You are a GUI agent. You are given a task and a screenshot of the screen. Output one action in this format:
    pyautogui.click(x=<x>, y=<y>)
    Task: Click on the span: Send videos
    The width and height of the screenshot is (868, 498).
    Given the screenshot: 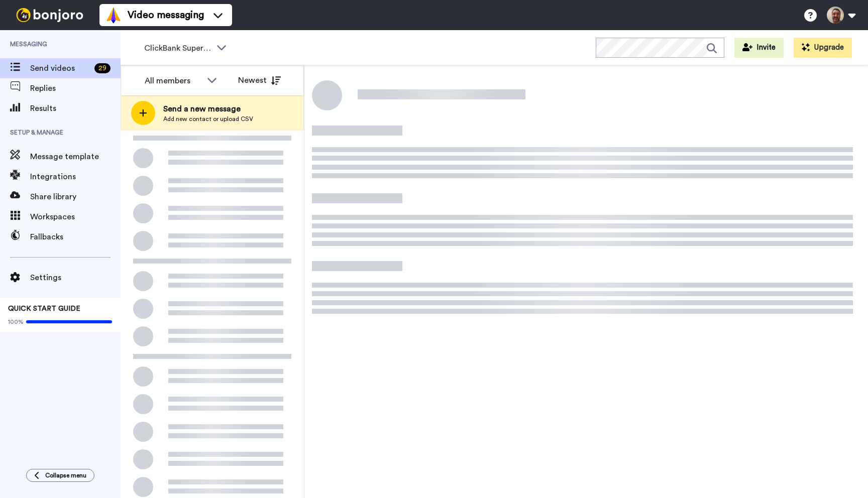 What is the action you would take?
    pyautogui.click(x=60, y=69)
    